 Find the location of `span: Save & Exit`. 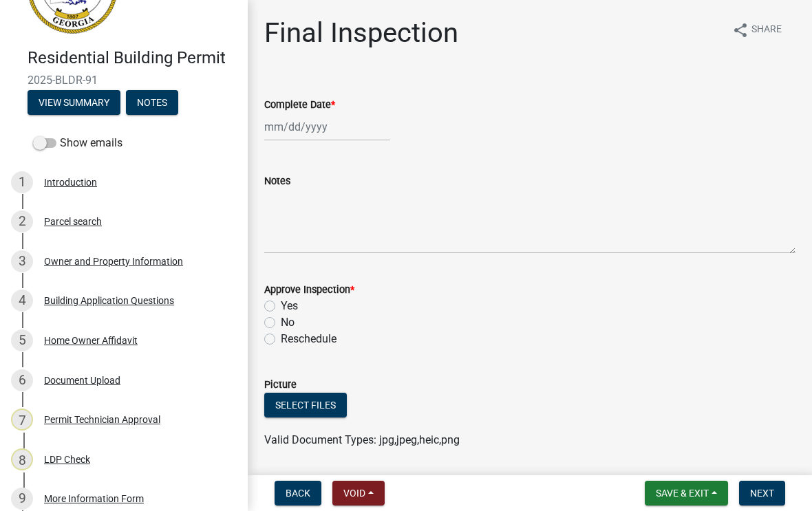

span: Save & Exit is located at coordinates (682, 493).